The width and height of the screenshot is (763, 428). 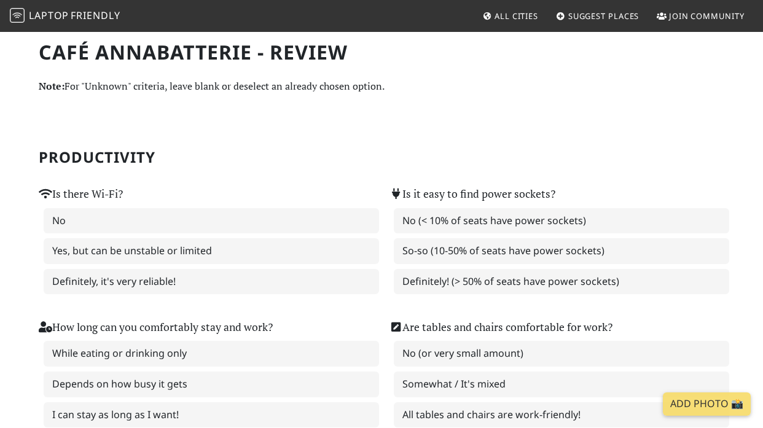 I want to click on p: For "Unknown" criteria, leave blank or deselect an already chosen option., so click(x=381, y=87).